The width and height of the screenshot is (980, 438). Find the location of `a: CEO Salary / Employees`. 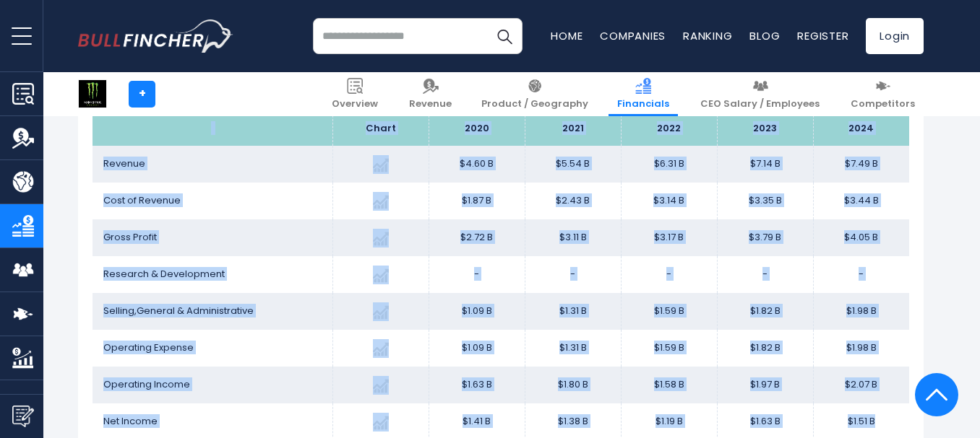

a: CEO Salary / Employees is located at coordinates (760, 94).